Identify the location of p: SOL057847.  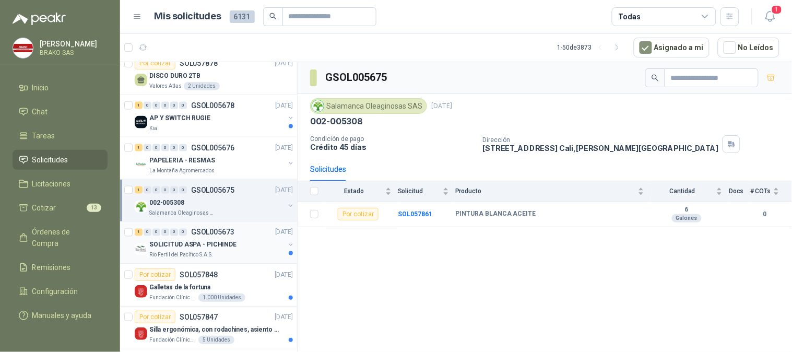
(198, 317).